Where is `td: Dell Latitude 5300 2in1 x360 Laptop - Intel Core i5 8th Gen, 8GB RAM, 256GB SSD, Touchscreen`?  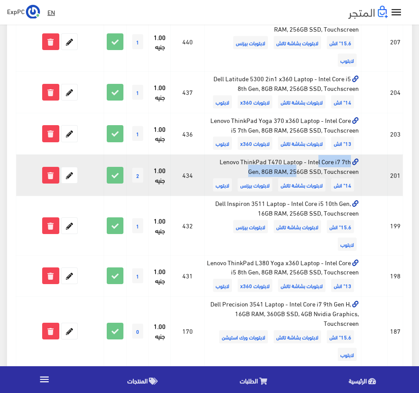
td: Dell Latitude 5300 2in1 x360 Laptop - Intel Core i5 8th Gen, 8GB RAM, 256GB SSD, Touchscreen is located at coordinates (283, 92).